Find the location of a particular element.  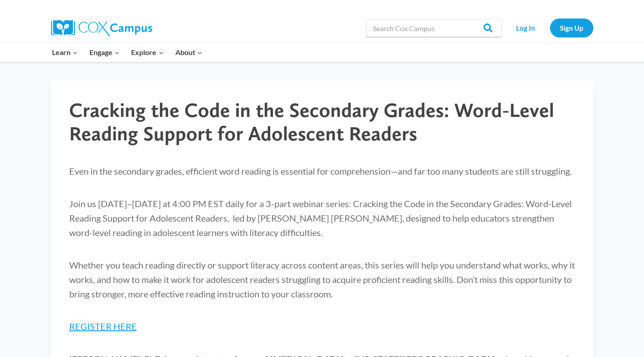

a: REGISTER HERE is located at coordinates (103, 326).